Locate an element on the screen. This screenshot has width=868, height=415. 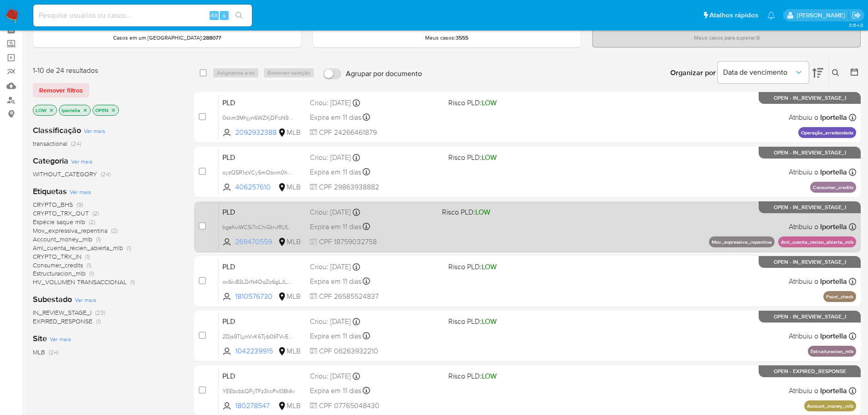
a: Sair is located at coordinates (856, 15).